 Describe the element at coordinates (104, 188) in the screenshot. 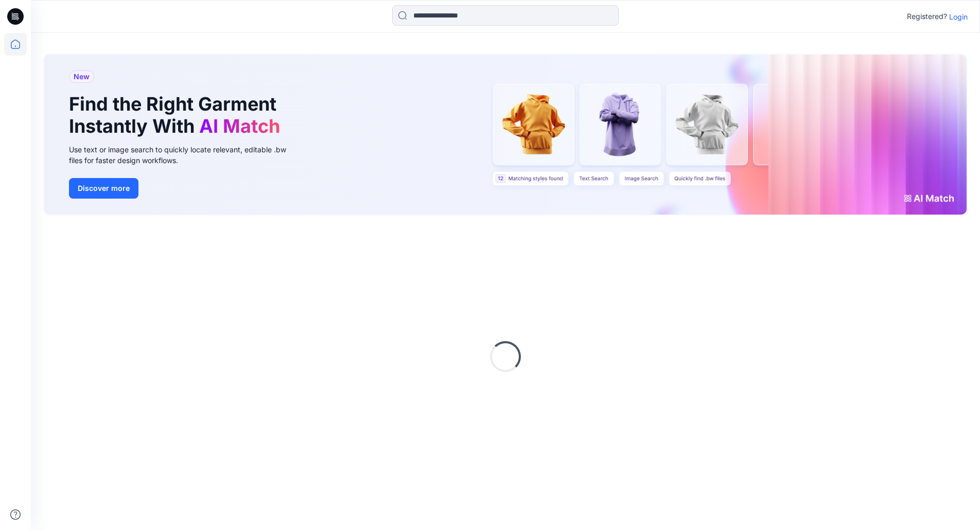

I see `button: Discover more` at that location.